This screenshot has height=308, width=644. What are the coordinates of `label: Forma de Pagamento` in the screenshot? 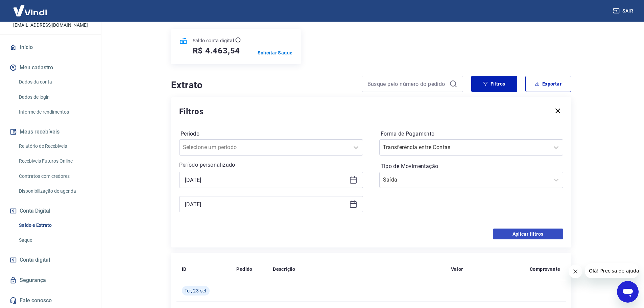 It's located at (472, 134).